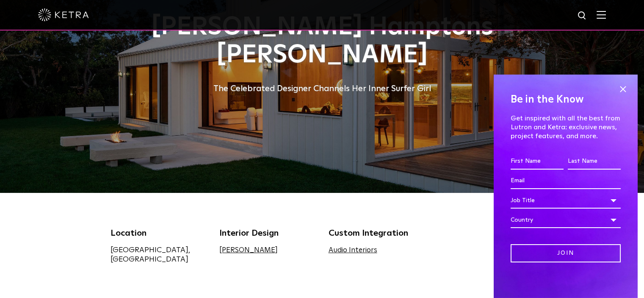 This screenshot has width=644, height=298. I want to click on input: Last Name, so click(594, 162).